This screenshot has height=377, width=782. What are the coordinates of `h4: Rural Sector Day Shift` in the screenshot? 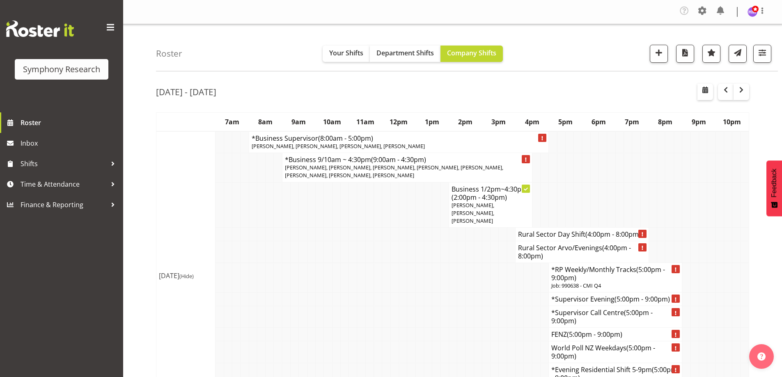 It's located at (582, 234).